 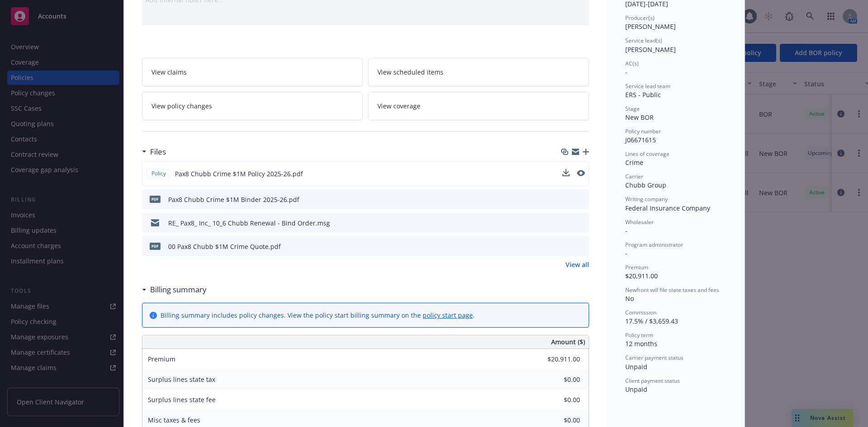 I want to click on span: Producer(s), so click(x=640, y=18).